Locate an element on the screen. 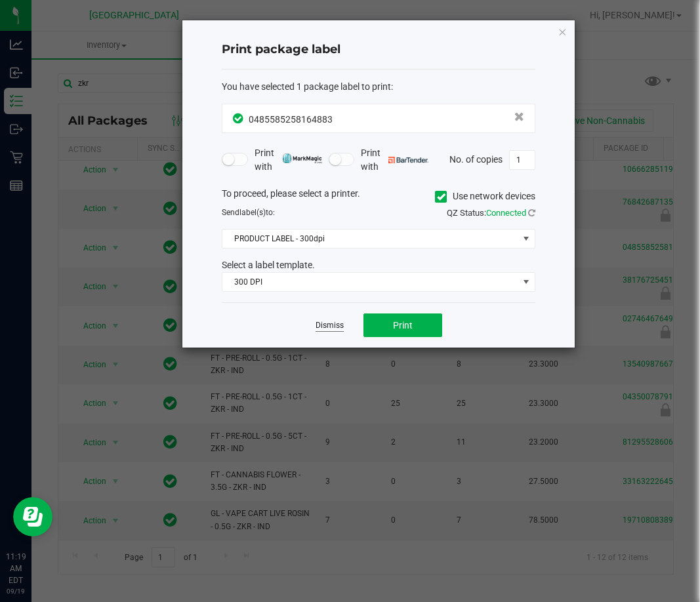 This screenshot has width=700, height=602. h4: Print package label is located at coordinates (379, 50).